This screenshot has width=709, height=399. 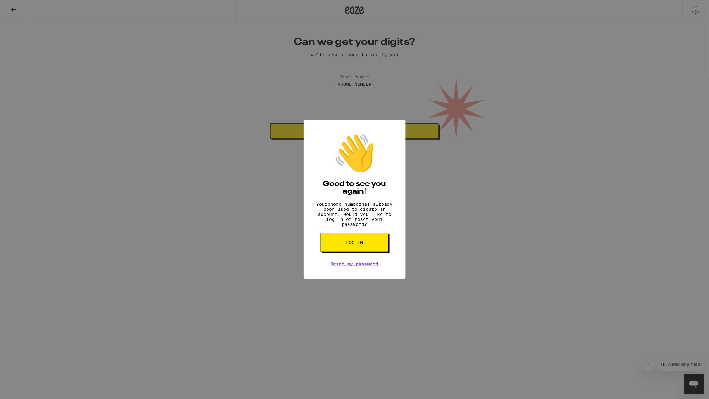 What do you see at coordinates (355, 264) in the screenshot?
I see `a: Reset my password` at bounding box center [355, 264].